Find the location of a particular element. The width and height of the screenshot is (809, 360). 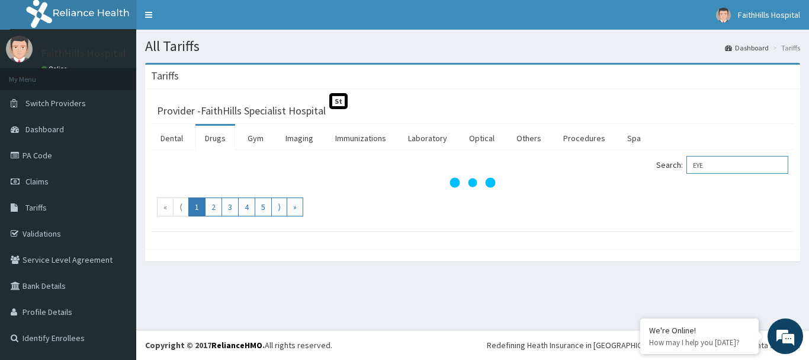

a: Go to last page is located at coordinates (295, 207).